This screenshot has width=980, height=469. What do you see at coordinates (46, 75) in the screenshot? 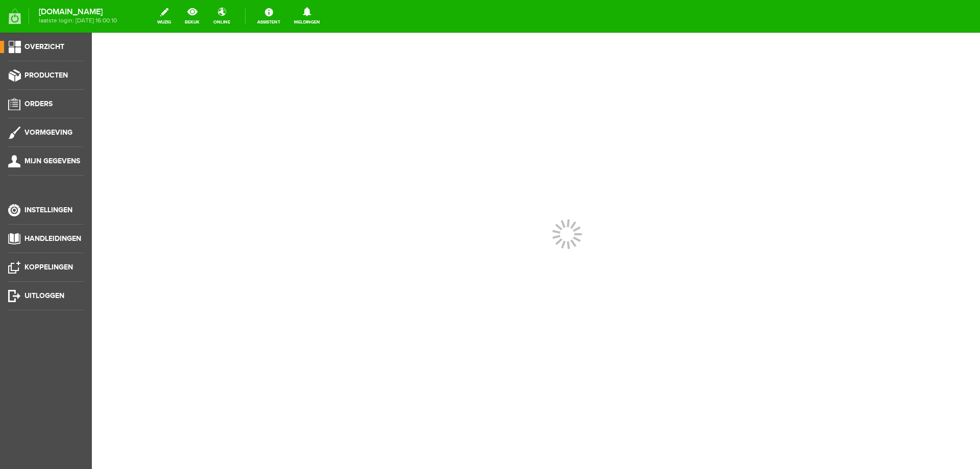
I see `span: Producten` at bounding box center [46, 75].